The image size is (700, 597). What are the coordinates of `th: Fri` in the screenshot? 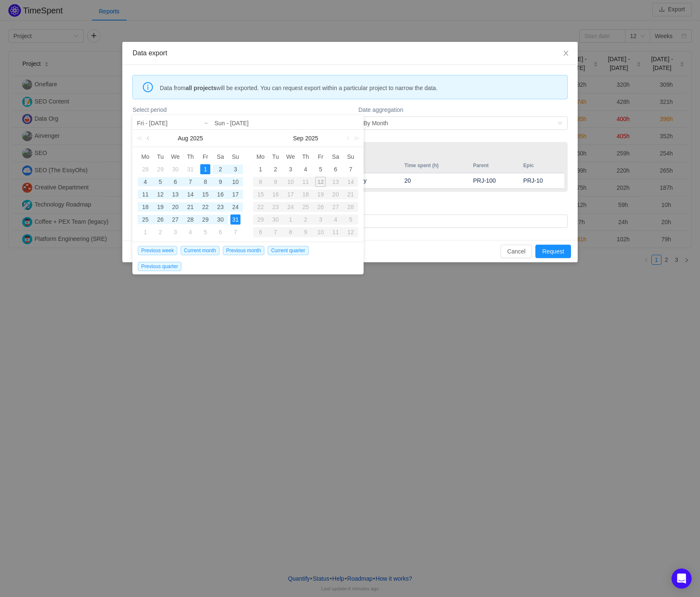 It's located at (320, 157).